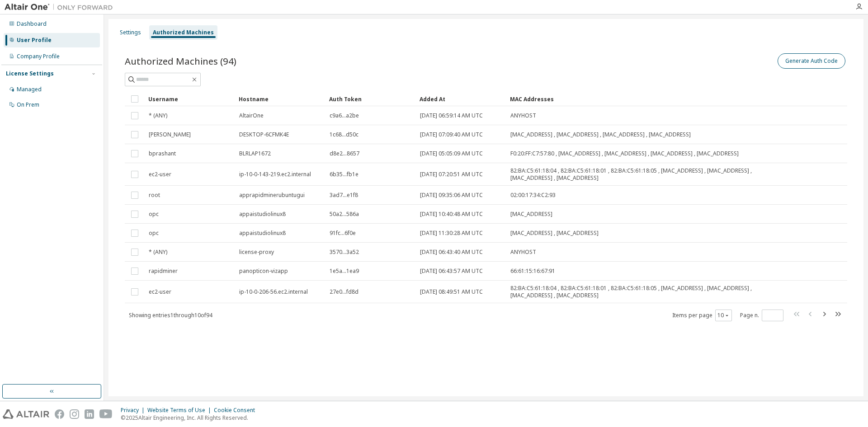 The image size is (868, 427). What do you see at coordinates (154, 195) in the screenshot?
I see `span: root` at bounding box center [154, 195].